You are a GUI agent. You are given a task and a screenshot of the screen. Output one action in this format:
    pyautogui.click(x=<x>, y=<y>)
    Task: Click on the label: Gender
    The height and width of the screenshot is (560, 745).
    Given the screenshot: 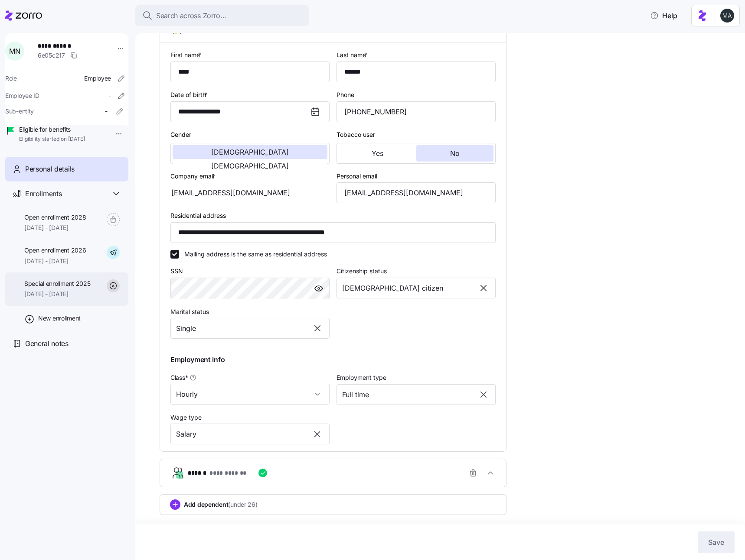 What is the action you would take?
    pyautogui.click(x=180, y=135)
    